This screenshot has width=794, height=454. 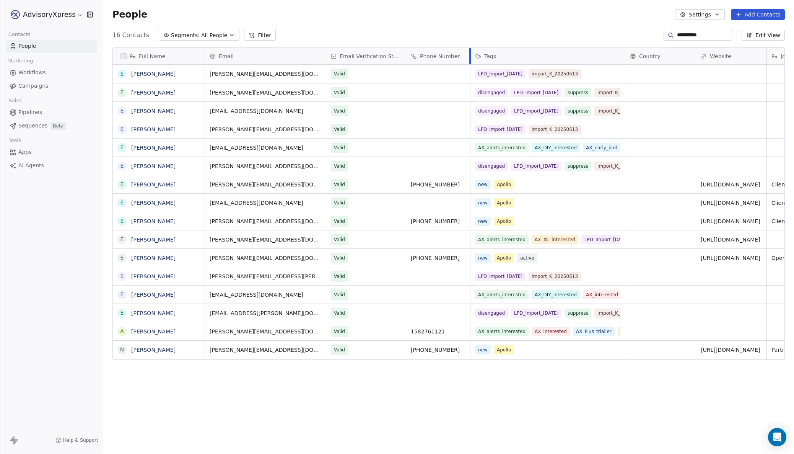 What do you see at coordinates (58, 126) in the screenshot?
I see `span: Beta` at bounding box center [58, 126].